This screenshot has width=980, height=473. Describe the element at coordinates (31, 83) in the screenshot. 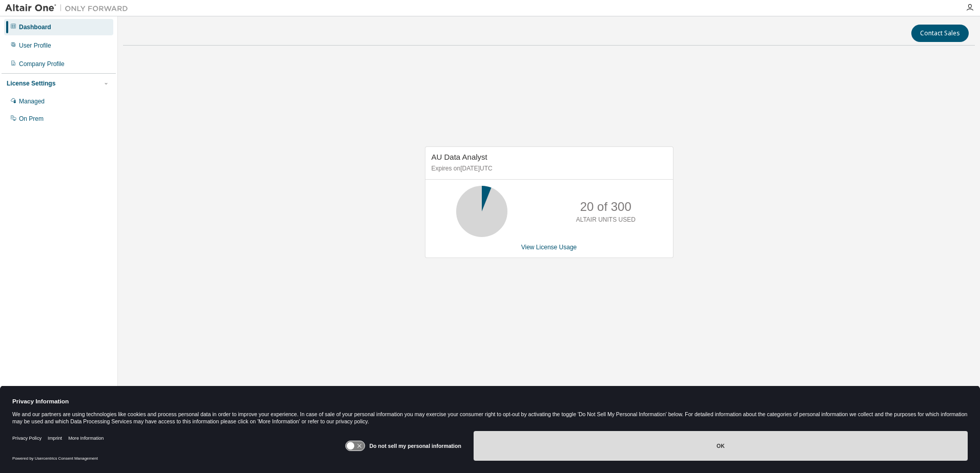

I see `div: License Settings` at that location.